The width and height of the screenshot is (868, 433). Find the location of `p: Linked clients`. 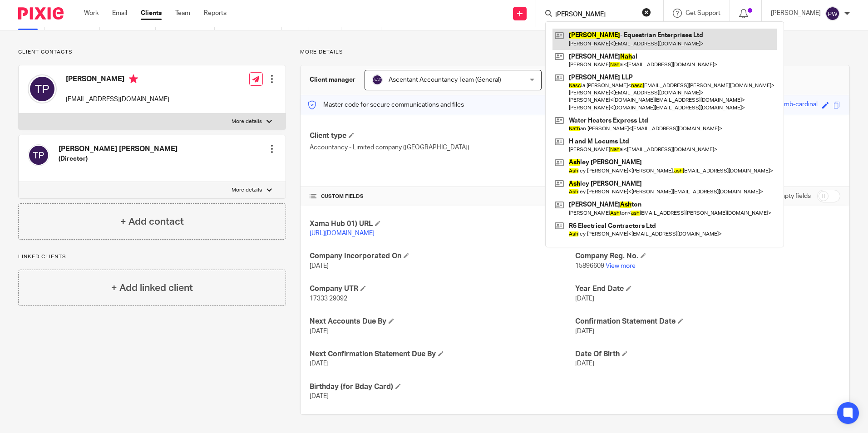

p: Linked clients is located at coordinates (152, 257).